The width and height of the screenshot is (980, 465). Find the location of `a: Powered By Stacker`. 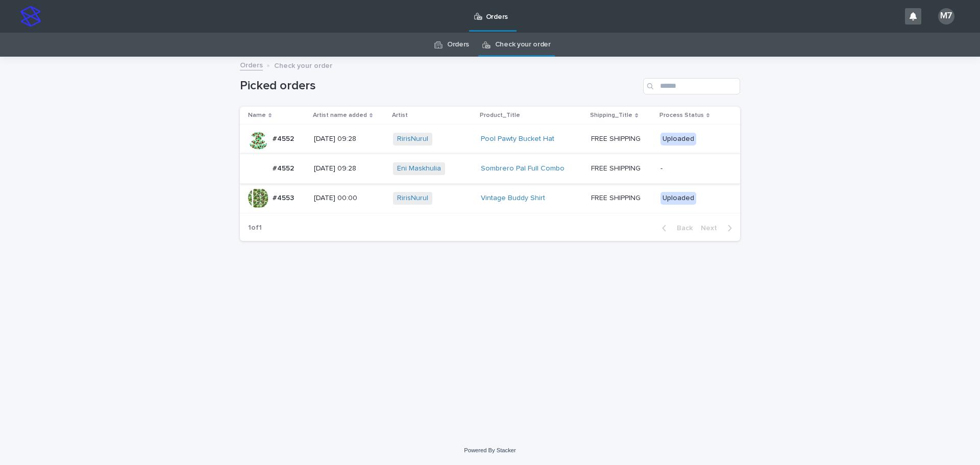

a: Powered By Stacker is located at coordinates (489, 451).